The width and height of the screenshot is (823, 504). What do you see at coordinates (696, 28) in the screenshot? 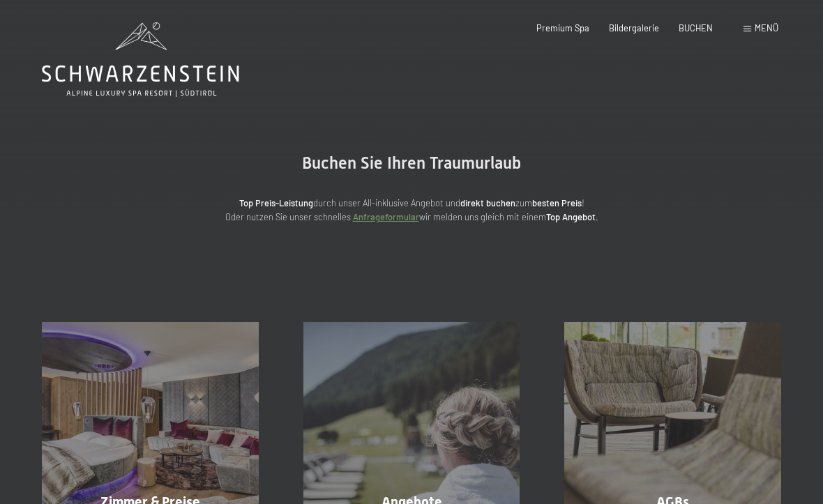
I see `span: BUCHEN` at bounding box center [696, 28].